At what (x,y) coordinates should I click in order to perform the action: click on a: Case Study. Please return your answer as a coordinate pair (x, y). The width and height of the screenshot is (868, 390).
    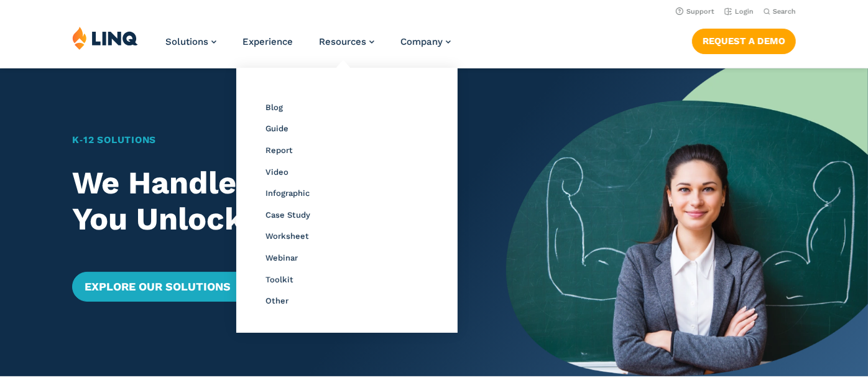
    Looking at the image, I should click on (288, 215).